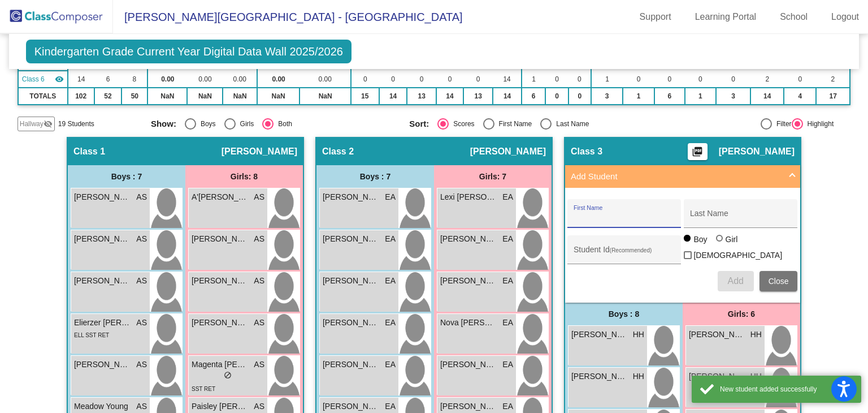  I want to click on span: Class 6, so click(33, 79).